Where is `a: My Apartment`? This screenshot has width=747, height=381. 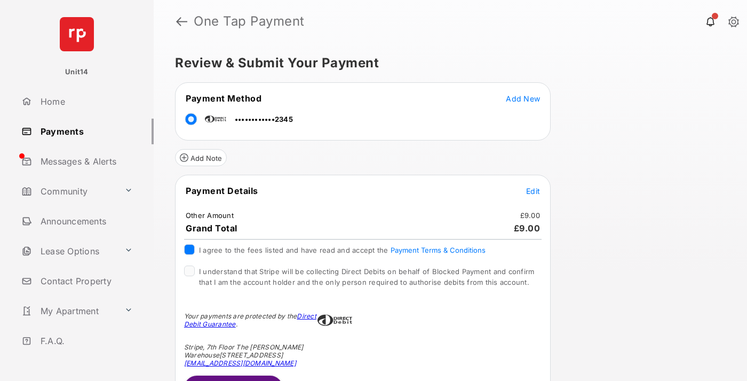 a: My Apartment is located at coordinates (68, 311).